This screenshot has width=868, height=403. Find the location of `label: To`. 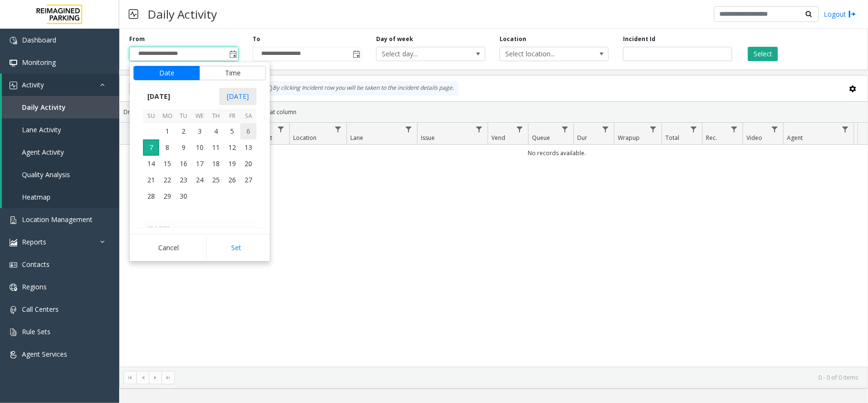

label: To is located at coordinates (256, 39).